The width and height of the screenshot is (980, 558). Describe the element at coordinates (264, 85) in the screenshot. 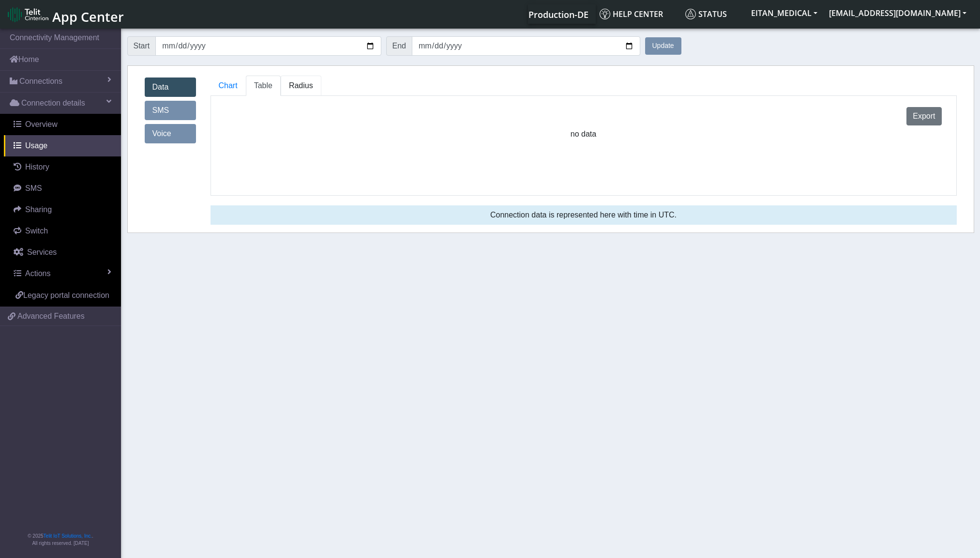

I see `span: Table` at that location.